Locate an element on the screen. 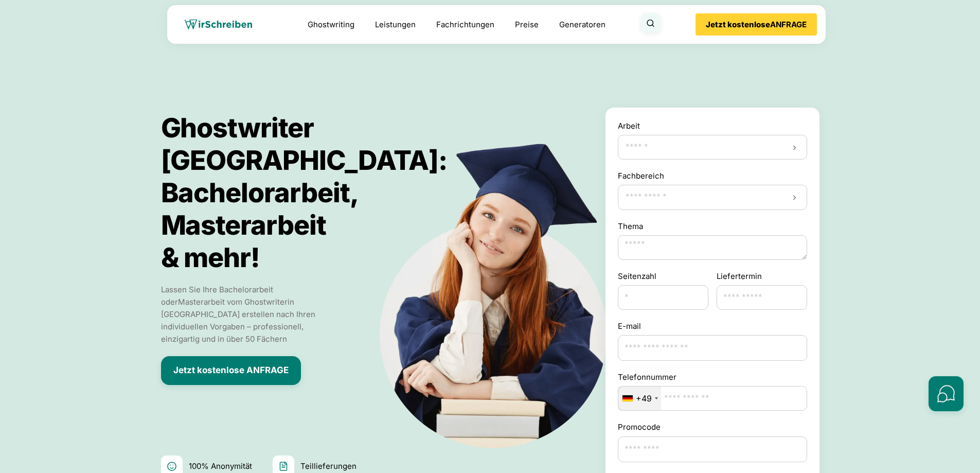  label: Promocode is located at coordinates (712, 427).